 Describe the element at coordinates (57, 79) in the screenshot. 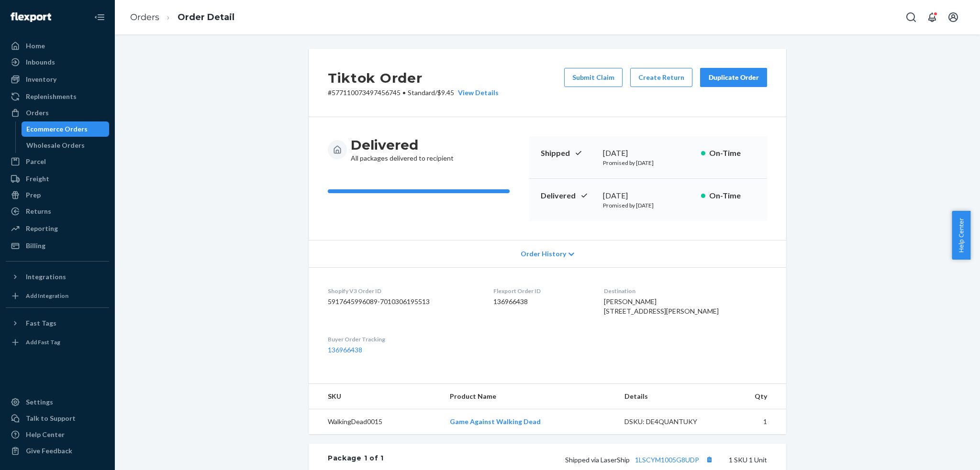

I see `a: Inventory` at that location.